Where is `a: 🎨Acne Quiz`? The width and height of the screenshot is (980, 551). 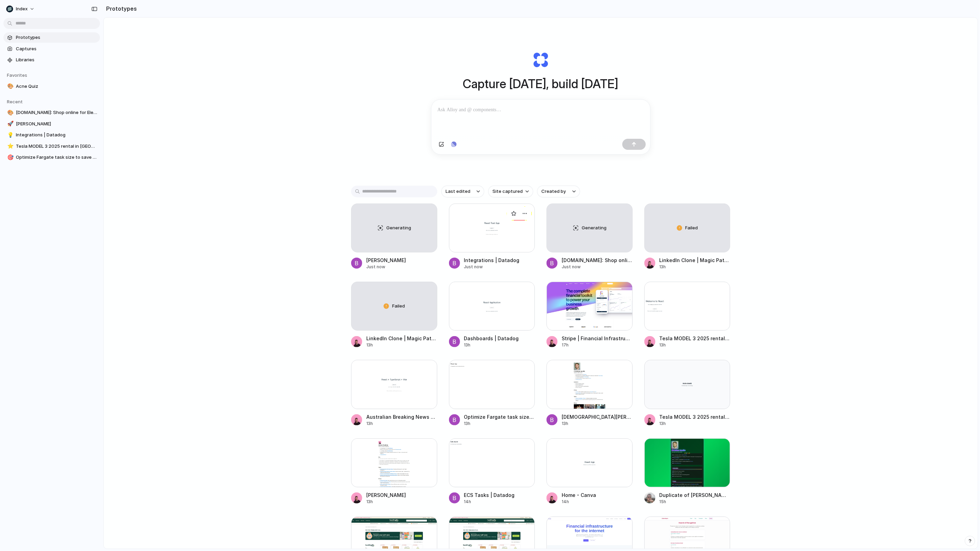
a: 🎨Acne Quiz is located at coordinates (52, 86).